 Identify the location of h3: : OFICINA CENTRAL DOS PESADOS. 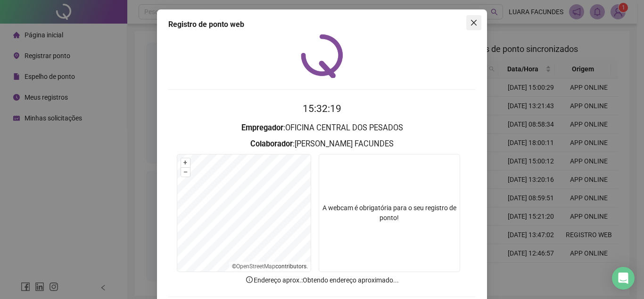
(322, 128).